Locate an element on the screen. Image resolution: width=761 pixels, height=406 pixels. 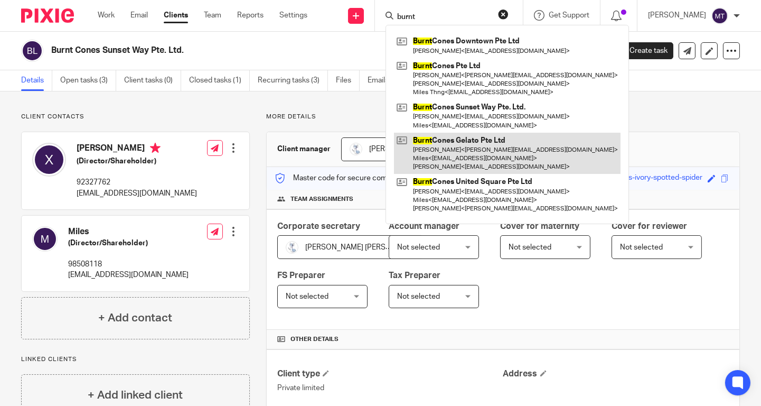
h4: Miles is located at coordinates (128, 231).